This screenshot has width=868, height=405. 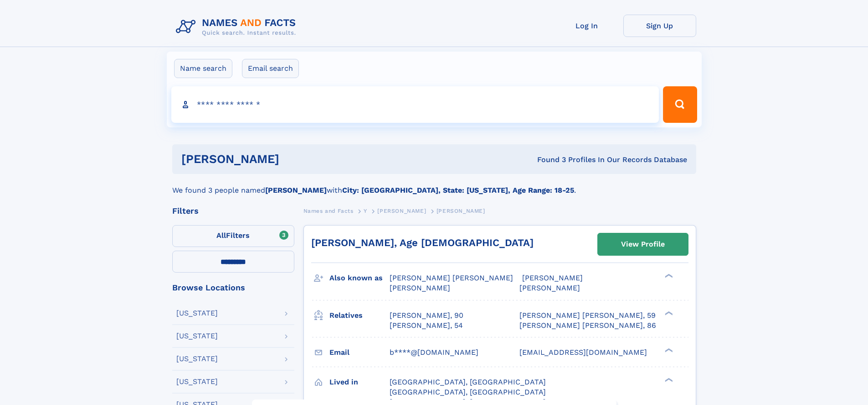 I want to click on label: Name search, so click(x=203, y=69).